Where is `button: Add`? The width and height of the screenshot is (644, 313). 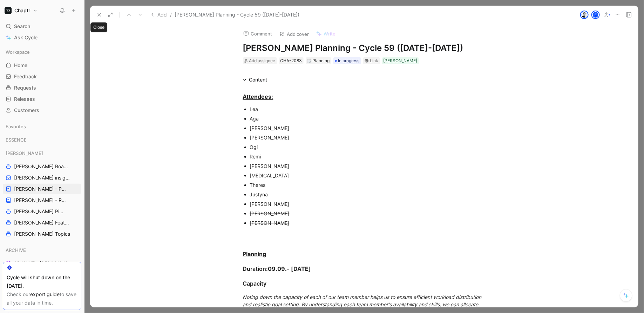 button: Add is located at coordinates (159, 15).